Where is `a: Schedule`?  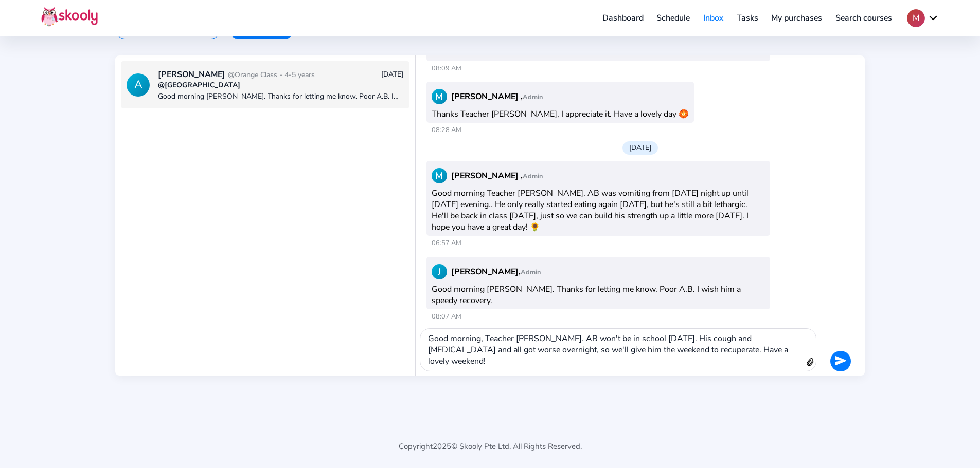
a: Schedule is located at coordinates (673, 18).